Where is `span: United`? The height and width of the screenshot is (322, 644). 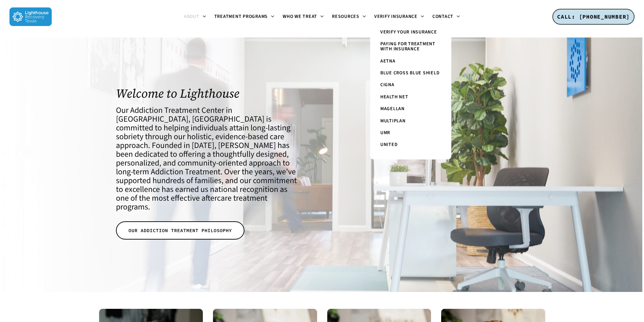 span: United is located at coordinates (389, 144).